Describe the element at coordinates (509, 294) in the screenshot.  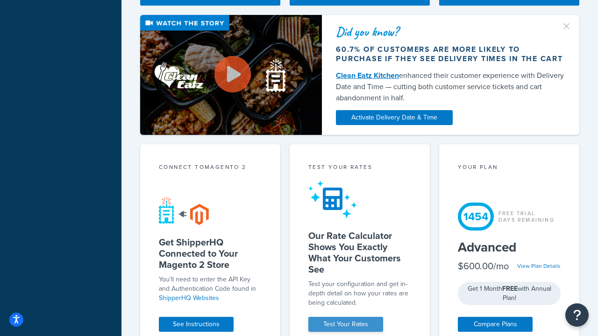
I see `div: Get 1 Month with Annual Plan!` at that location.